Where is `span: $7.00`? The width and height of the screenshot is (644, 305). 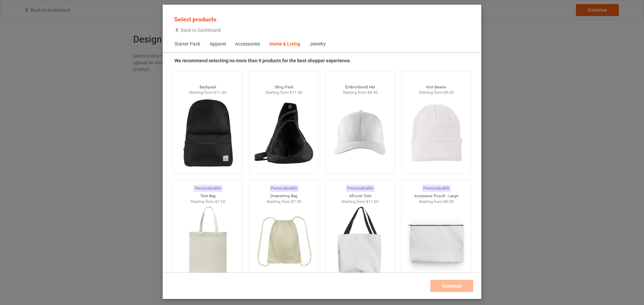 span: $7.00 is located at coordinates (296, 202).